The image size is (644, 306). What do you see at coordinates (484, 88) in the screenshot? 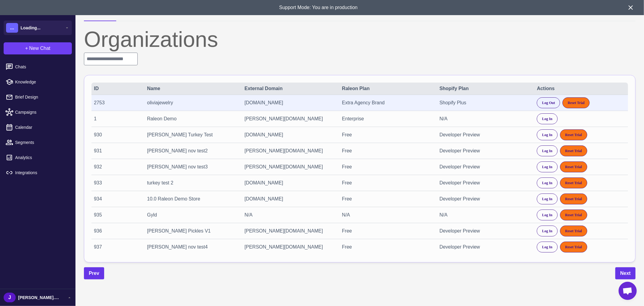
I see `div: Shopify Plan` at bounding box center [484, 88].